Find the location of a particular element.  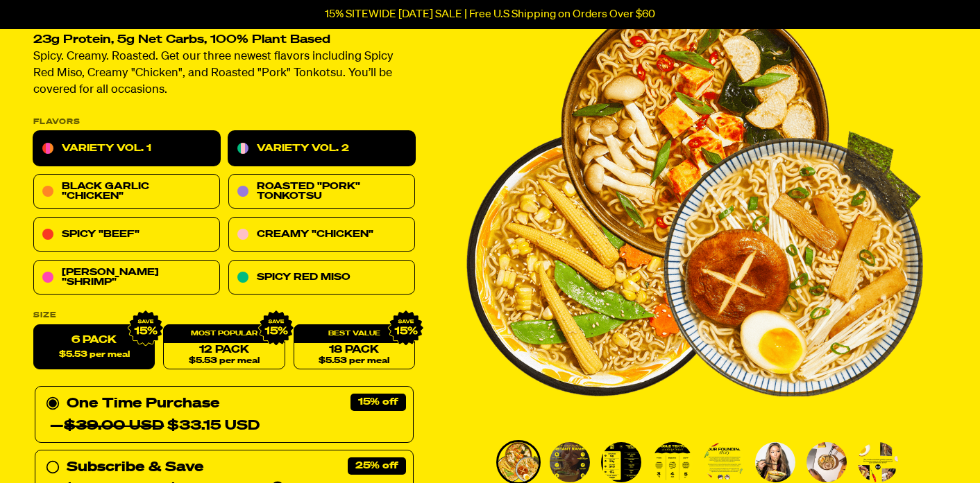

div: Subscribe & Save is located at coordinates (134, 468).